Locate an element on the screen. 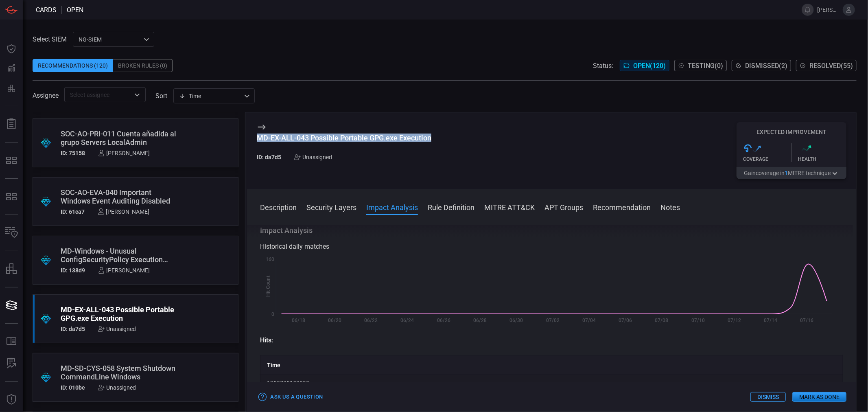 The image size is (868, 412). button: APT Groups is located at coordinates (564, 207).